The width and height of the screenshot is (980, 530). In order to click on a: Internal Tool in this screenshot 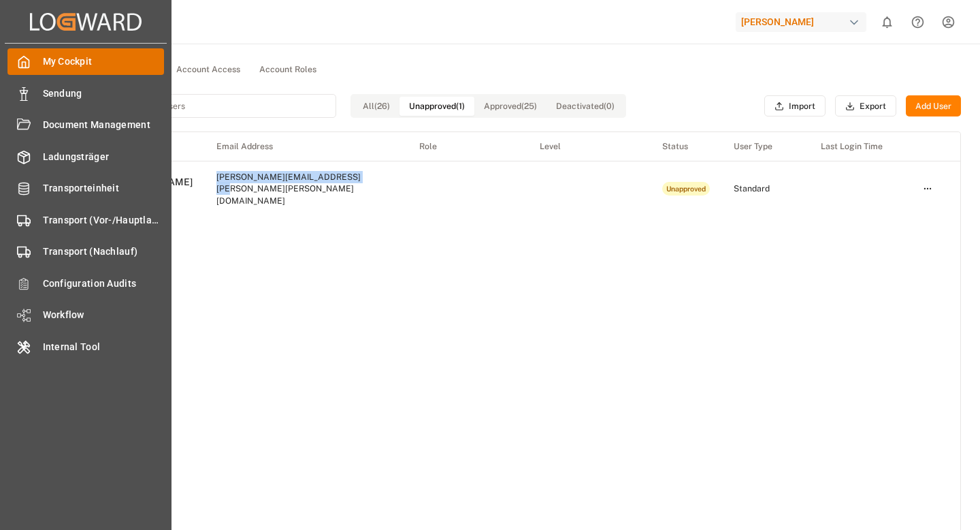, I will do `click(85, 346)`.